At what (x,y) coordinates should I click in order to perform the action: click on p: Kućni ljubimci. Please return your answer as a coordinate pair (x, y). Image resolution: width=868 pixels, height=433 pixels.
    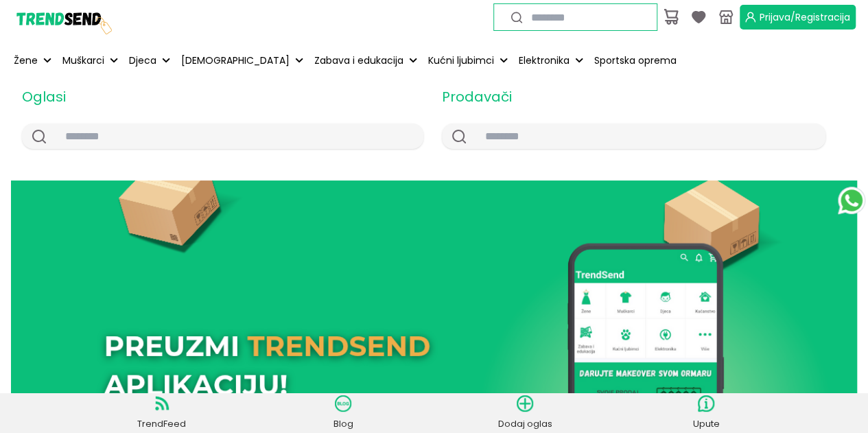
    Looking at the image, I should click on (461, 61).